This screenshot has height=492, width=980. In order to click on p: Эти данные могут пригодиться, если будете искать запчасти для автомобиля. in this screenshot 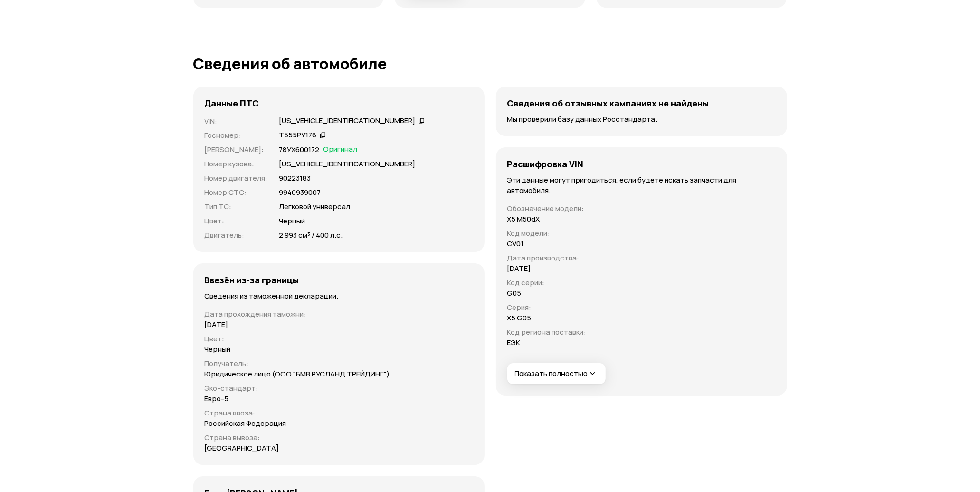, I will do `click(641, 185)`.